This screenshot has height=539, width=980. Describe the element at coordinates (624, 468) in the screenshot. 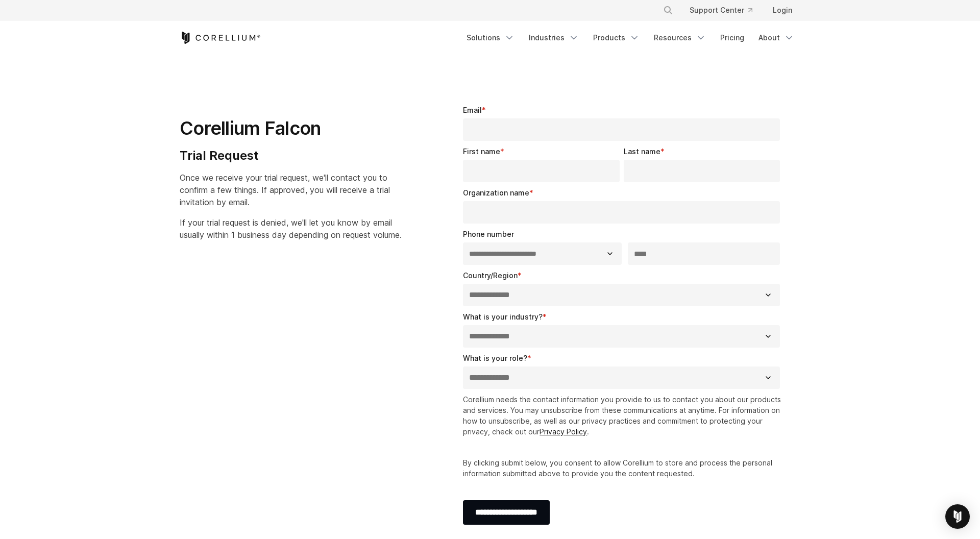

I see `p: By clicking submit below, you consent to allow Corellium to store and process the personal inform...` at that location.